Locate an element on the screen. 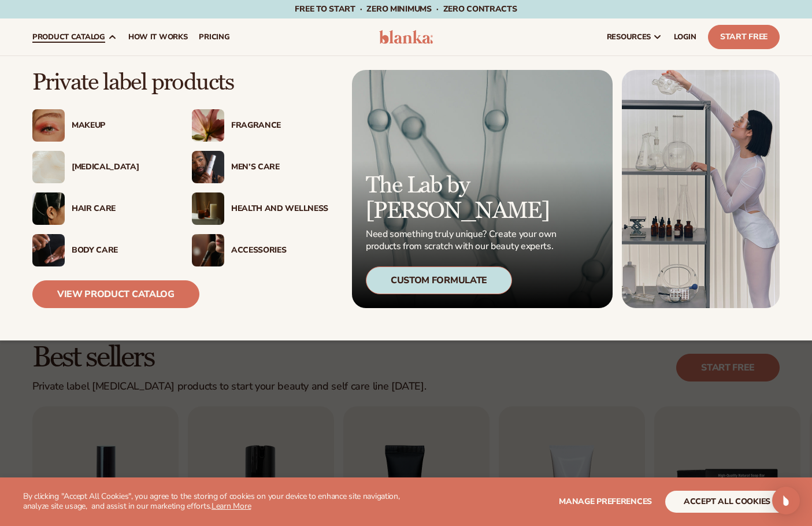 The image size is (812, 526). div: Makeup is located at coordinates (120, 126).